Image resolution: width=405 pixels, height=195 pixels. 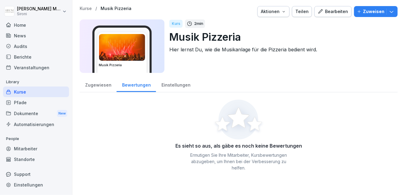 I want to click on a: Bewertungen, so click(x=136, y=84).